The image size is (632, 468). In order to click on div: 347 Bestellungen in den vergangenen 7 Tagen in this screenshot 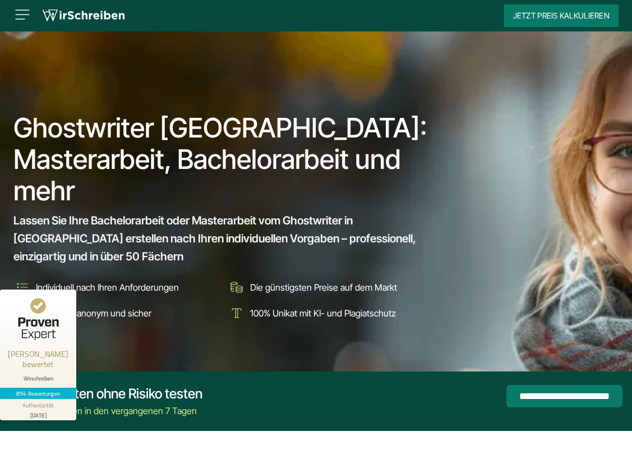, I will do `click(108, 411)`.